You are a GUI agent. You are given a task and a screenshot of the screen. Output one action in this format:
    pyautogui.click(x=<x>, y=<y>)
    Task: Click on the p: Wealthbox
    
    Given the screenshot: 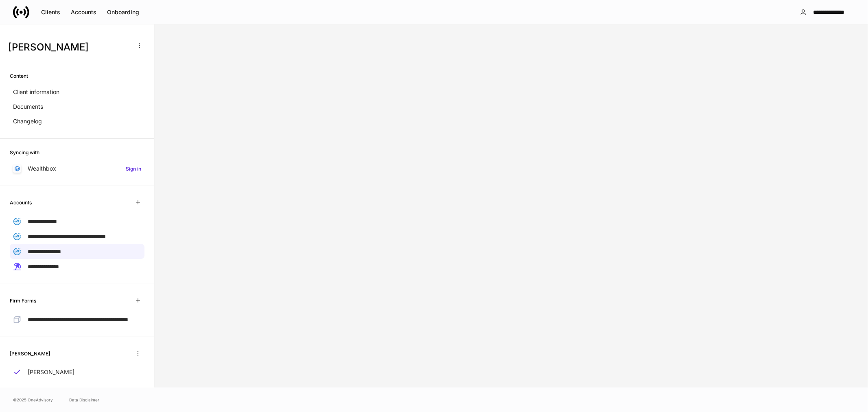 What is the action you would take?
    pyautogui.click(x=42, y=169)
    